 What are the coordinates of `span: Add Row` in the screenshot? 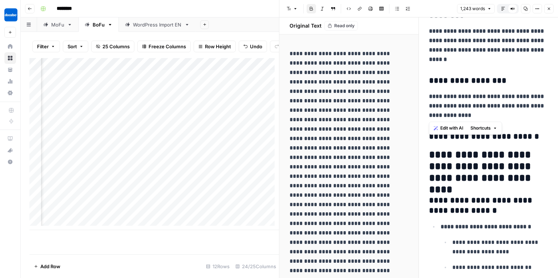 It's located at (50, 267).